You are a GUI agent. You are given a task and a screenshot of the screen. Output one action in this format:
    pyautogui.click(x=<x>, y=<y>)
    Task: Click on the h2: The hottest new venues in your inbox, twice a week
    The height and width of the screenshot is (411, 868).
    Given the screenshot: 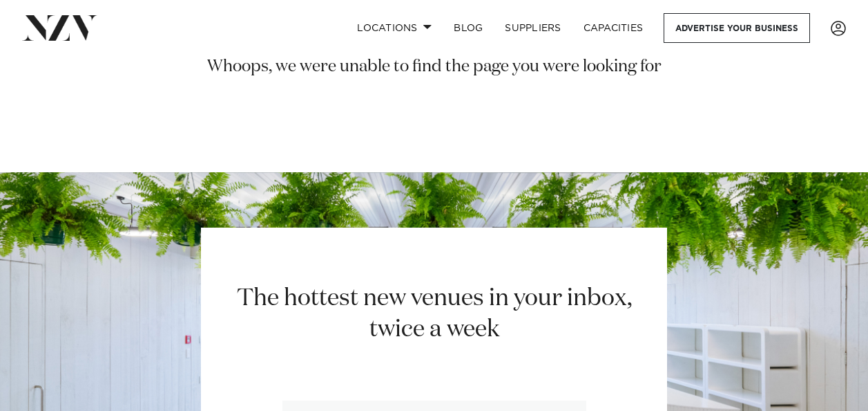 What is the action you would take?
    pyautogui.click(x=434, y=314)
    